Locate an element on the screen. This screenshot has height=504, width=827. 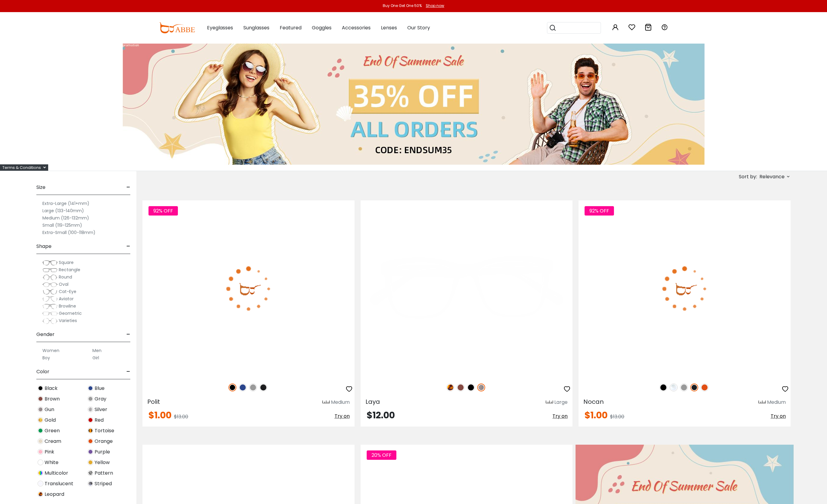
span: Our Story is located at coordinates (418, 28).